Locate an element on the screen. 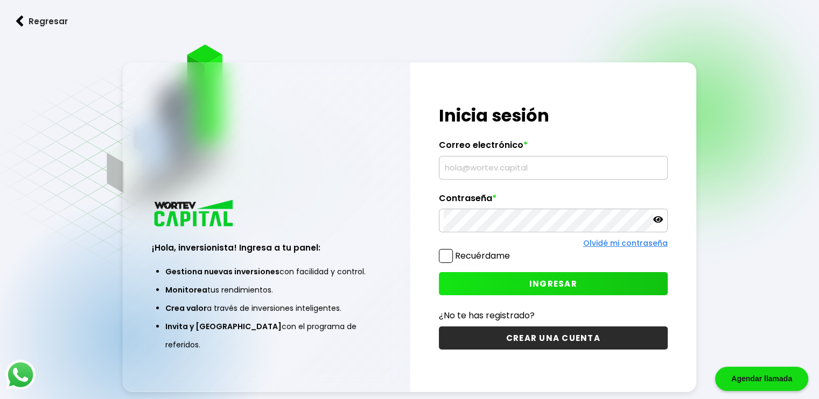  img: logo_wortev_capital is located at coordinates (194, 214).